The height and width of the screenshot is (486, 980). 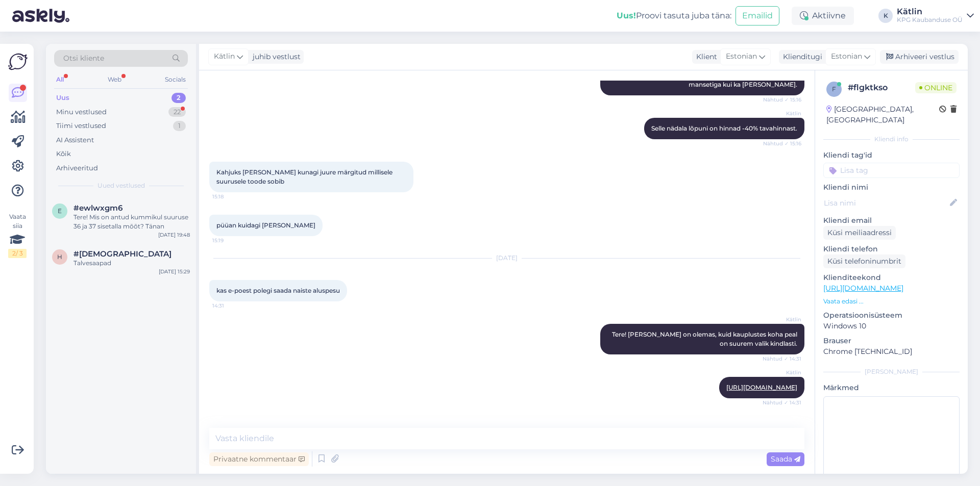 What do you see at coordinates (63, 154) in the screenshot?
I see `div: Kõik` at bounding box center [63, 154].